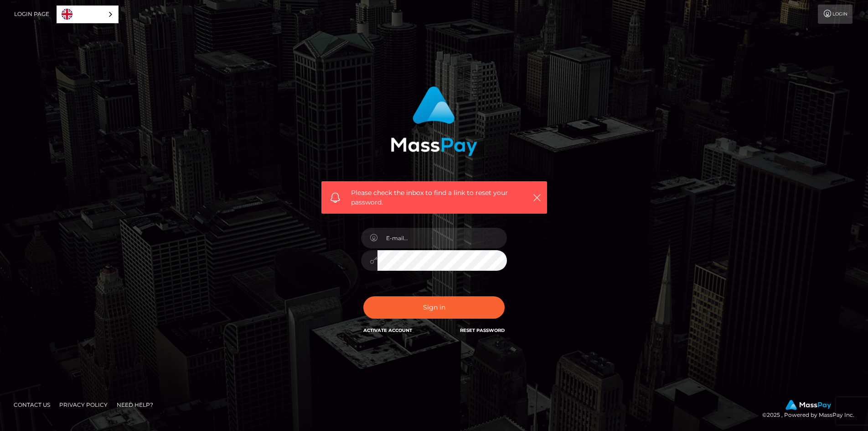 The height and width of the screenshot is (431, 868). I want to click on a: Contact Us, so click(32, 405).